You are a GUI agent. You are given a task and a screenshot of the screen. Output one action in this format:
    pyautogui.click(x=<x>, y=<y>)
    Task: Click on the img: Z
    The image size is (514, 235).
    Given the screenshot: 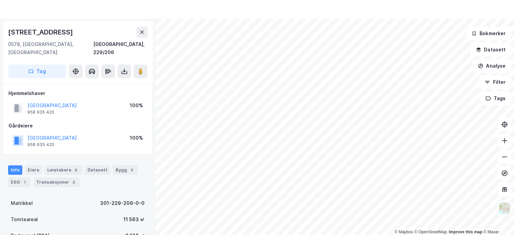 What is the action you would take?
    pyautogui.click(x=504, y=208)
    